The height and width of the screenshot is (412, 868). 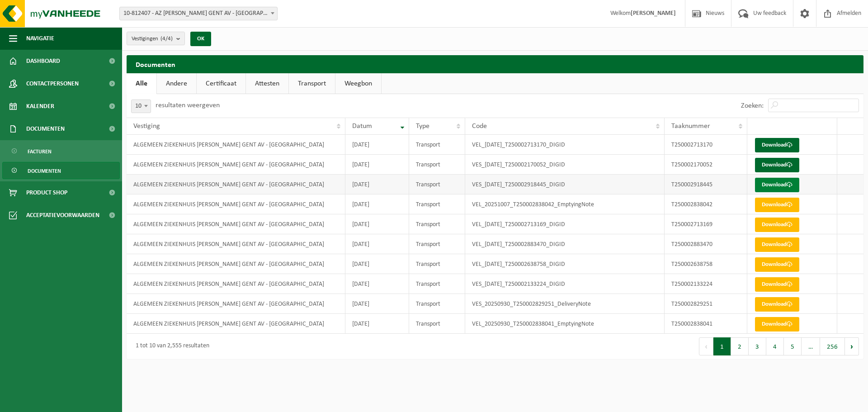 What do you see at coordinates (312, 83) in the screenshot?
I see `a: Transport` at bounding box center [312, 83].